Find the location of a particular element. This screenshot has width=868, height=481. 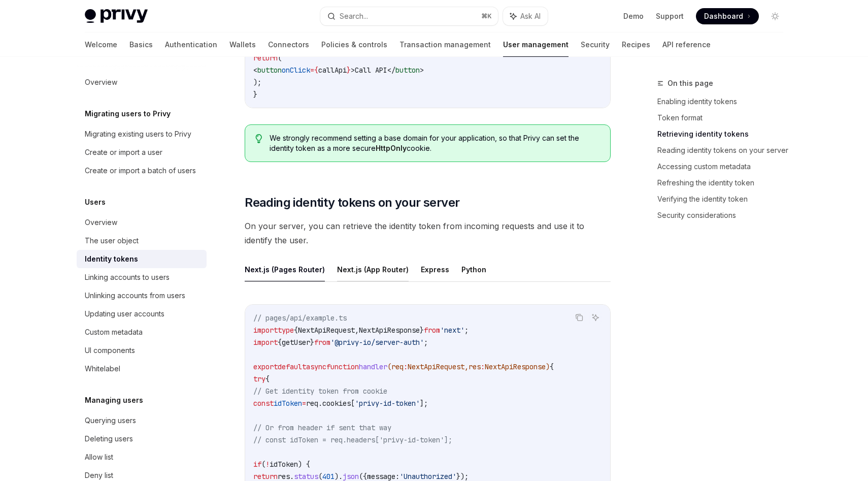

a: Reading identity tokens on your server is located at coordinates (724, 151).